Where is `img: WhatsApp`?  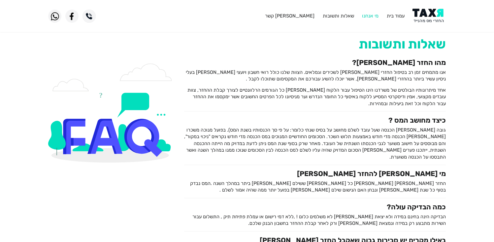 img: WhatsApp is located at coordinates (55, 16).